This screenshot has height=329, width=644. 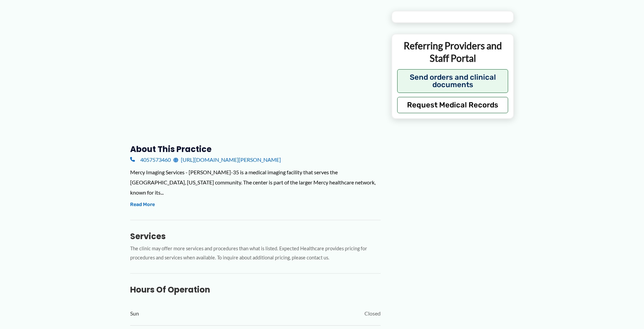 What do you see at coordinates (255, 290) in the screenshot?
I see `h3: Hours of Operation` at bounding box center [255, 290].